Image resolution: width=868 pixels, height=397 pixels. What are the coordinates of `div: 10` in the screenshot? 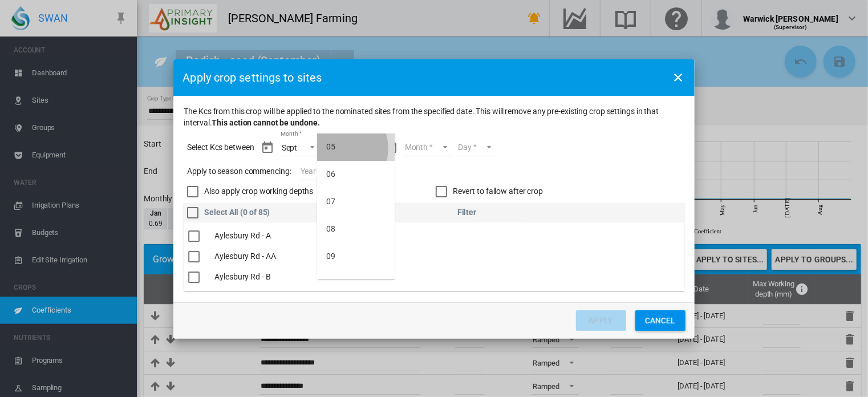 It's located at (330, 284).